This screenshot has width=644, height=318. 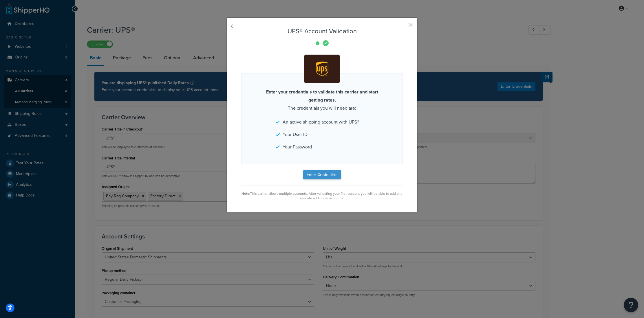 I want to click on li: An active shipping account with UPS®, so click(x=322, y=122).